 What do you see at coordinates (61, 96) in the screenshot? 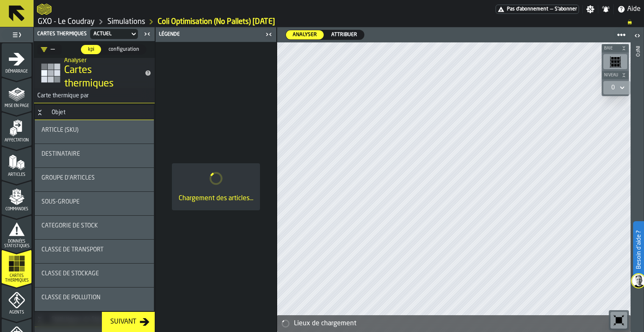
I see `span: Carte thermique par` at bounding box center [61, 96].